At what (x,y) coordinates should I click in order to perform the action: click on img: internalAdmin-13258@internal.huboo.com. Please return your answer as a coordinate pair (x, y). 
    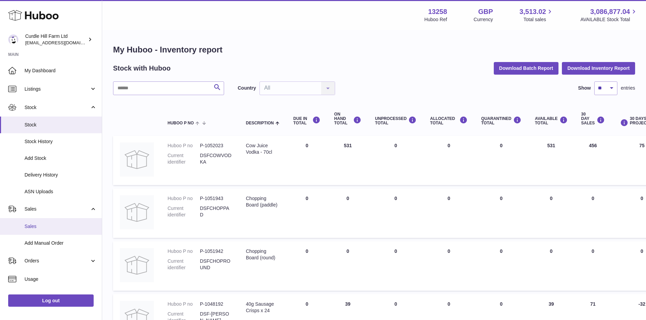
    Looking at the image, I should click on (13, 40).